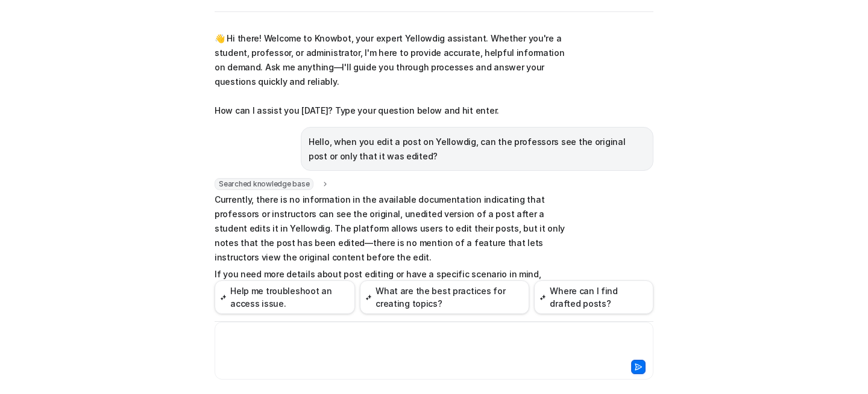  Describe the element at coordinates (264, 184) in the screenshot. I see `span: Searched knowledge base` at that location.